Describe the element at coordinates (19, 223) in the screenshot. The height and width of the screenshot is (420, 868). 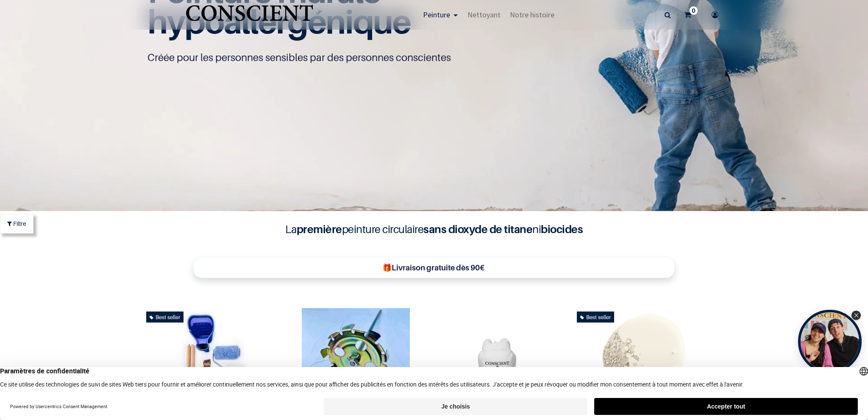
I see `span: Filtre` at that location.